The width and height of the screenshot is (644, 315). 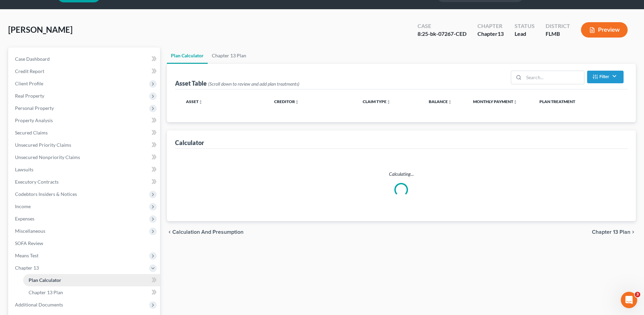 What do you see at coordinates (442, 26) in the screenshot?
I see `div: Case` at bounding box center [442, 26].